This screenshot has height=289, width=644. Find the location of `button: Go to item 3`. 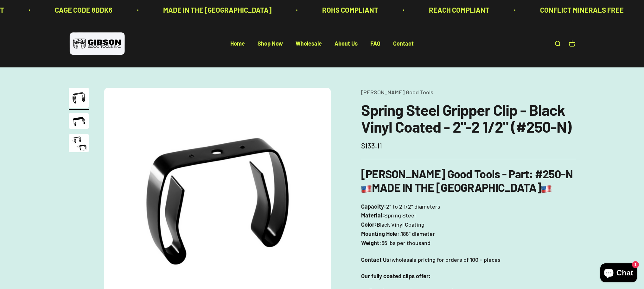

button: Go to item 3 is located at coordinates (79, 144).